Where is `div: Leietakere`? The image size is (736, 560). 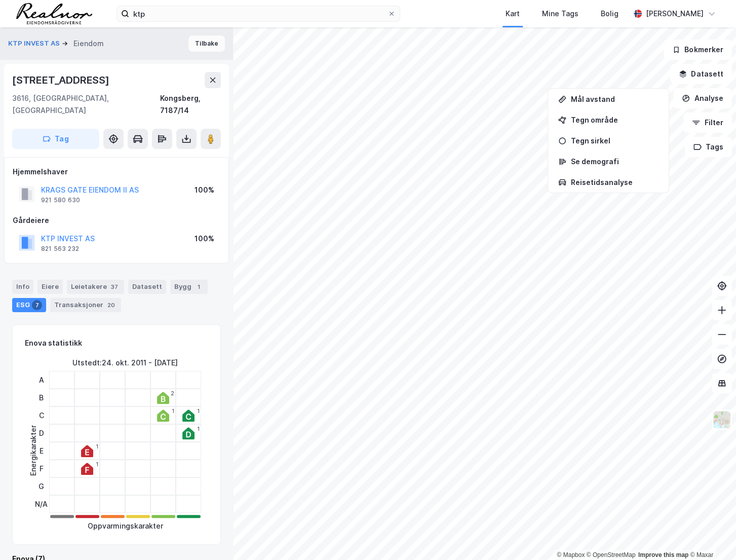
div: Leietakere is located at coordinates (95, 286).